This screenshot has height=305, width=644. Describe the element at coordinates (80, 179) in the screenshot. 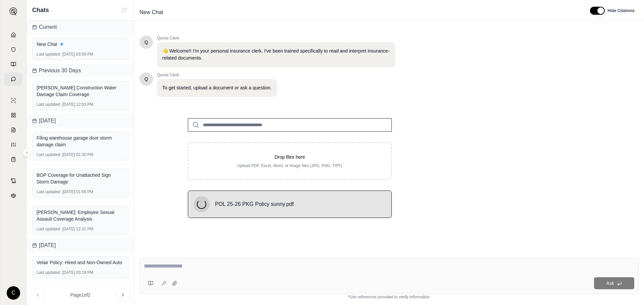

I see `div: BOP Coverage for Unattached Sign Storm Damage` at that location.